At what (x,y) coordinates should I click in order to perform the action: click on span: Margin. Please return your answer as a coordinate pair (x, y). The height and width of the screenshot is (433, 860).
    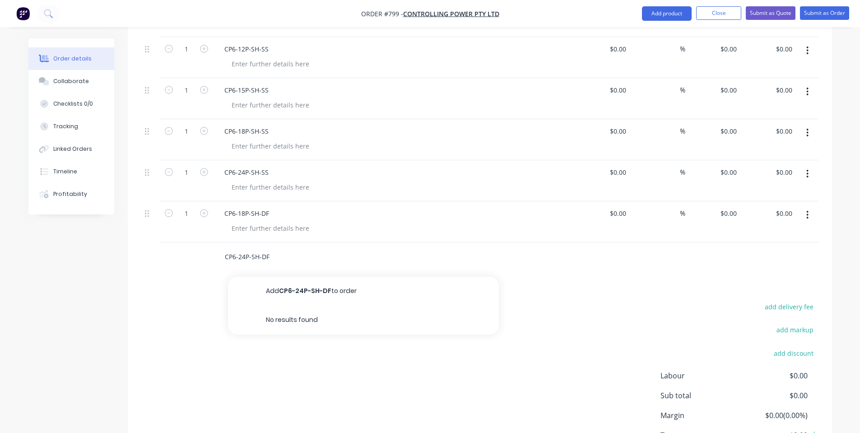
    Looking at the image, I should click on (701, 415).